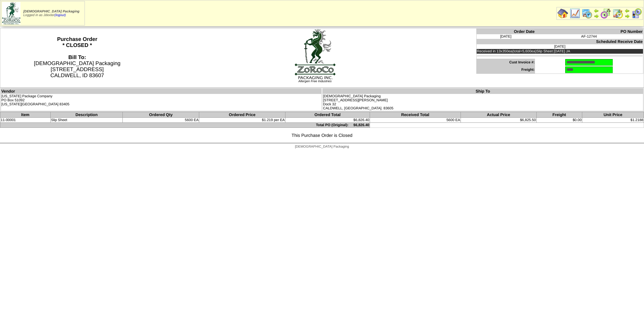 This screenshot has height=317, width=644. I want to click on strong: Bill To:, so click(77, 57).